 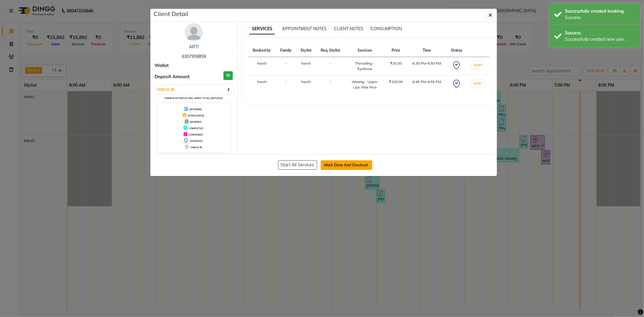 I want to click on th: Booked by, so click(x=262, y=50).